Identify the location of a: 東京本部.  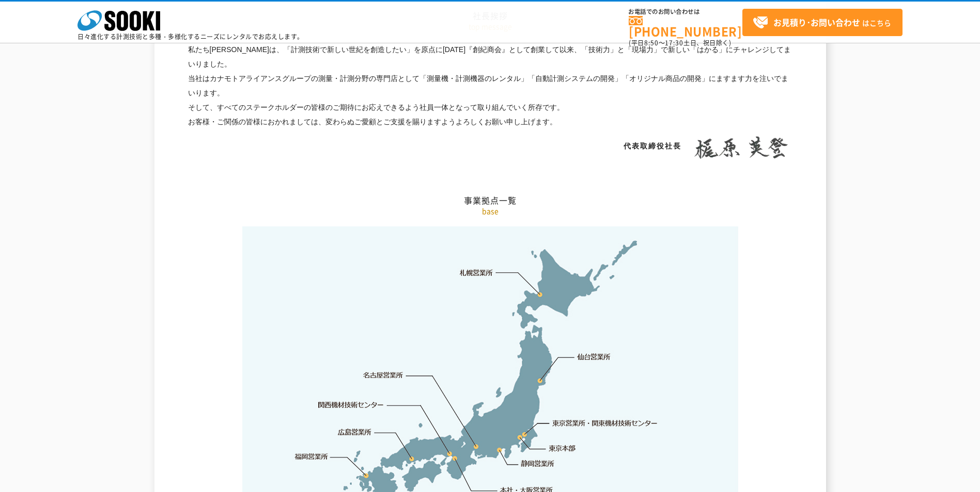
(562, 449).